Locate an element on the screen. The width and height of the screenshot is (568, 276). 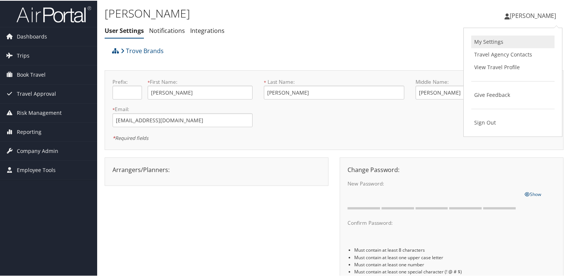
li: Must contain at least 8 characters is located at coordinates (455, 249).